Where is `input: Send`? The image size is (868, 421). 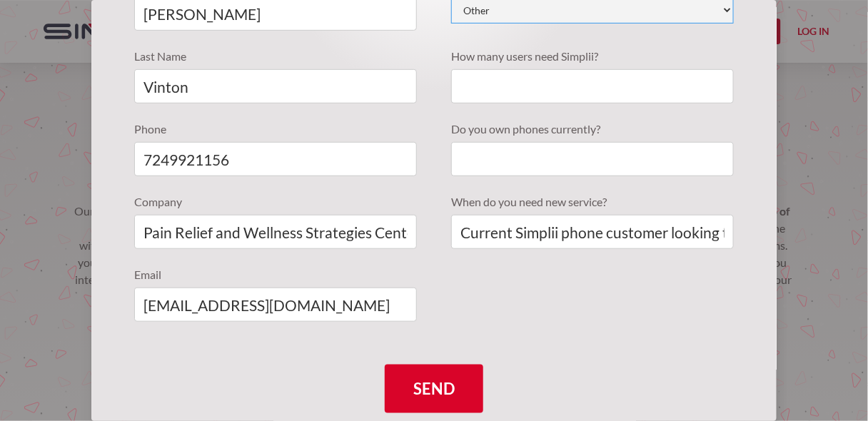 input: Send is located at coordinates (434, 389).